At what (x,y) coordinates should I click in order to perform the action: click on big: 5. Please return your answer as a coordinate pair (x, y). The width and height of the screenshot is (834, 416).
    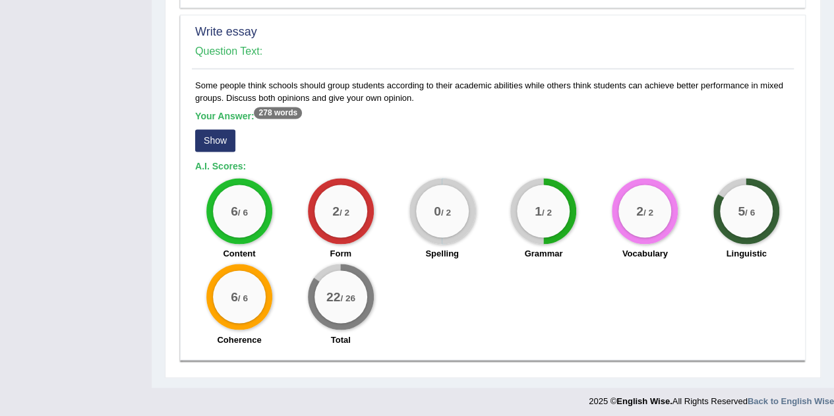
    Looking at the image, I should click on (741, 211).